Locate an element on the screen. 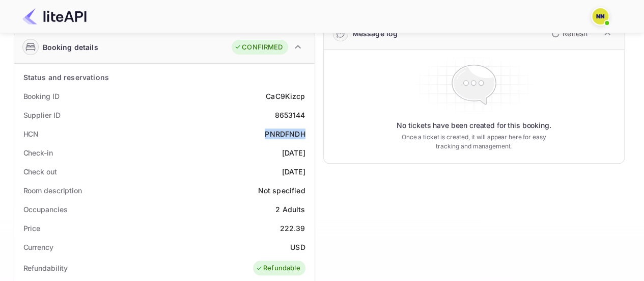  div: Message log is located at coordinates (375, 33).